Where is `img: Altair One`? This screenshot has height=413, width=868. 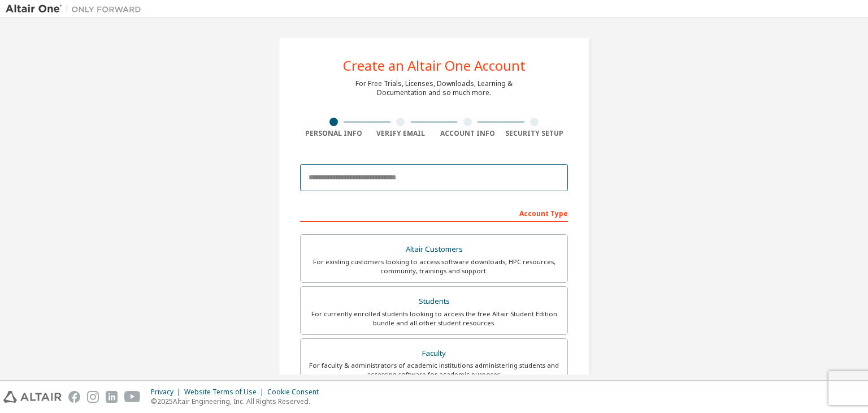 img: Altair One is located at coordinates (76, 9).